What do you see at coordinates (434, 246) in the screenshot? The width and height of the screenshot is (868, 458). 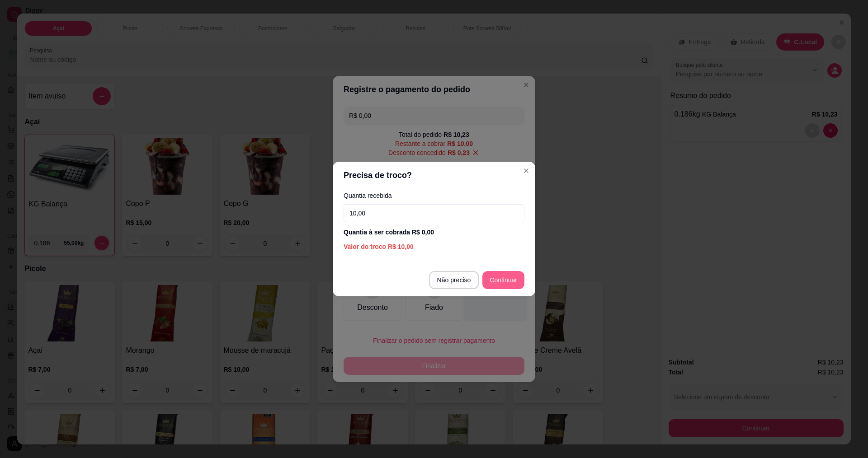 I see `div: Valor do troco R$ 10,00` at bounding box center [434, 246].